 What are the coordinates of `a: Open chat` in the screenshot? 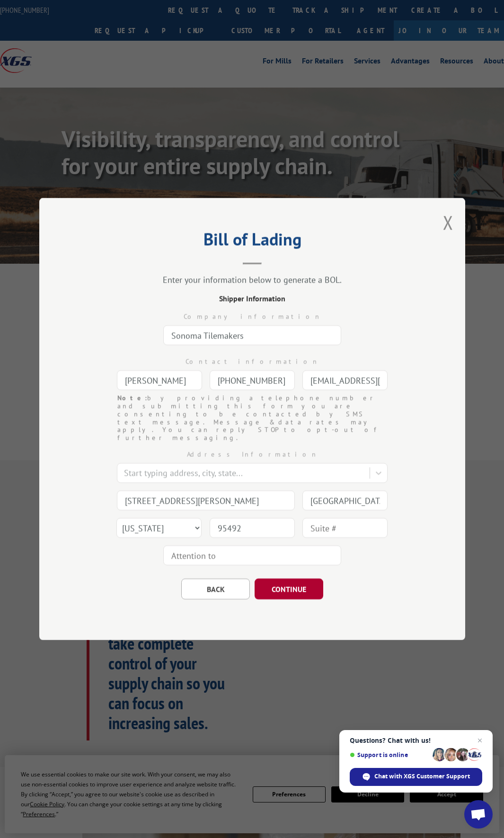 It's located at (479, 814).